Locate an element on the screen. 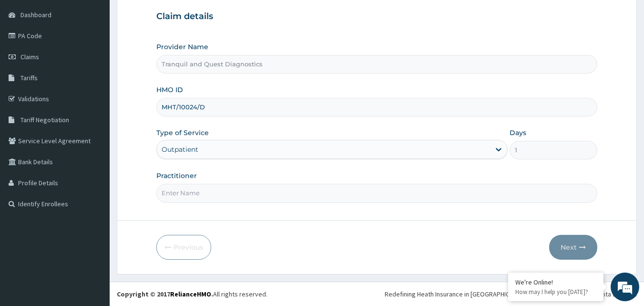 The height and width of the screenshot is (306, 644). span: Tariff Negotiation is located at coordinates (45, 119).